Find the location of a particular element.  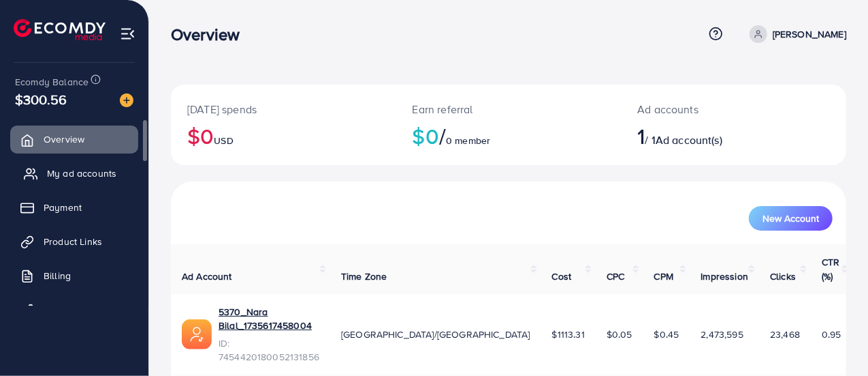

span: Overview is located at coordinates (64, 139).